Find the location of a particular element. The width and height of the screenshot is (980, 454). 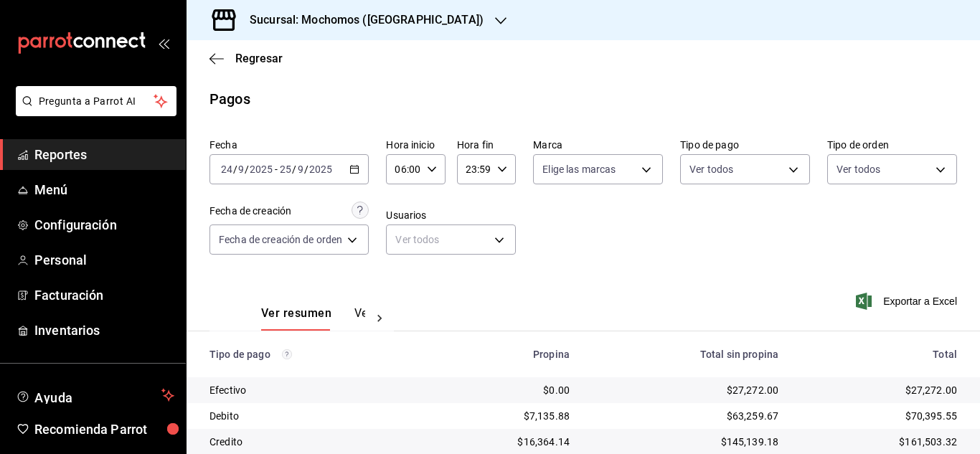

span: Configuración is located at coordinates (104, 224).